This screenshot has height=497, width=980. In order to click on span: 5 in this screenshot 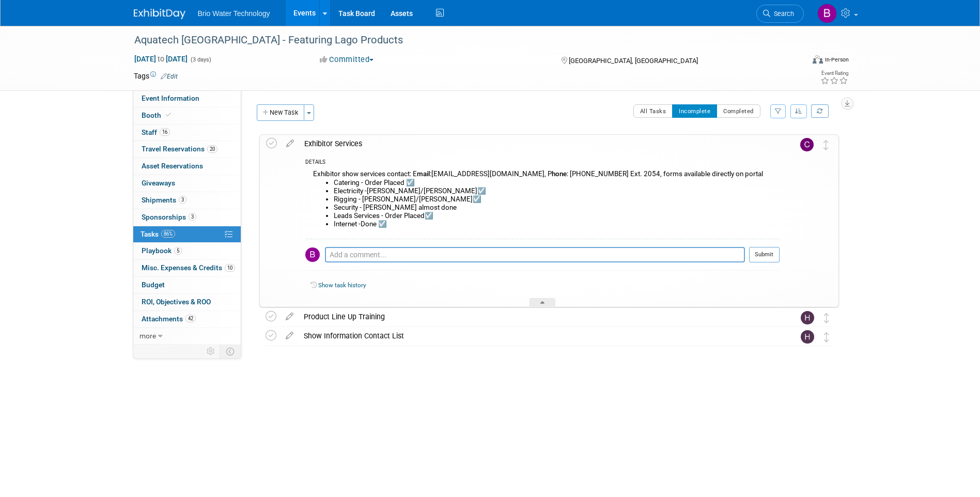, I will do `click(178, 251)`.